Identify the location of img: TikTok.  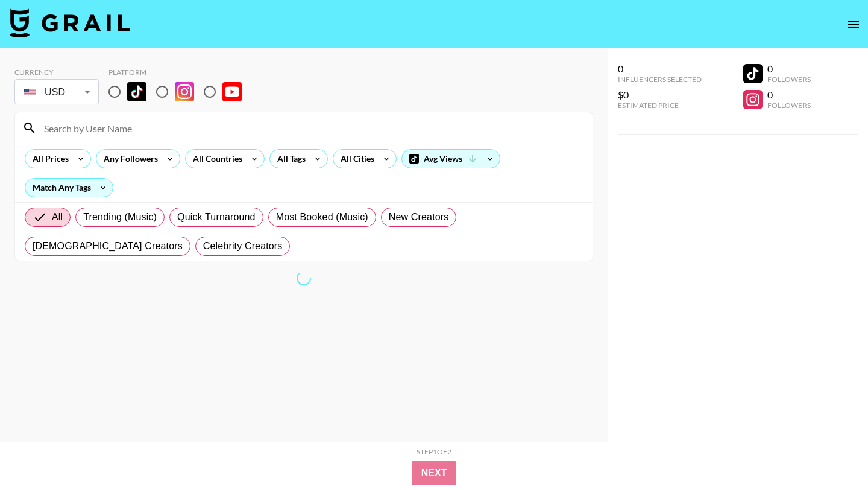
(137, 91).